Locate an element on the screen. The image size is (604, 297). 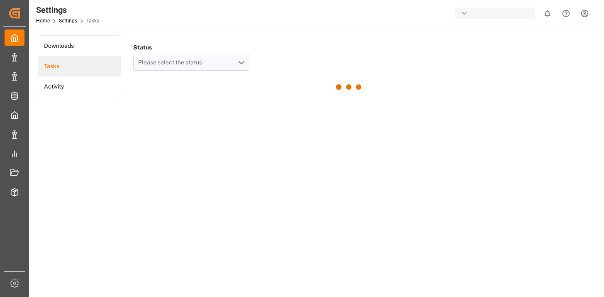
button: Help Center is located at coordinates (566, 13).